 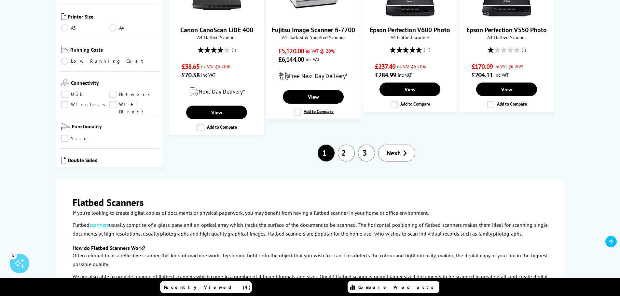 What do you see at coordinates (133, 28) in the screenshot?
I see `a: A4` at bounding box center [133, 28].